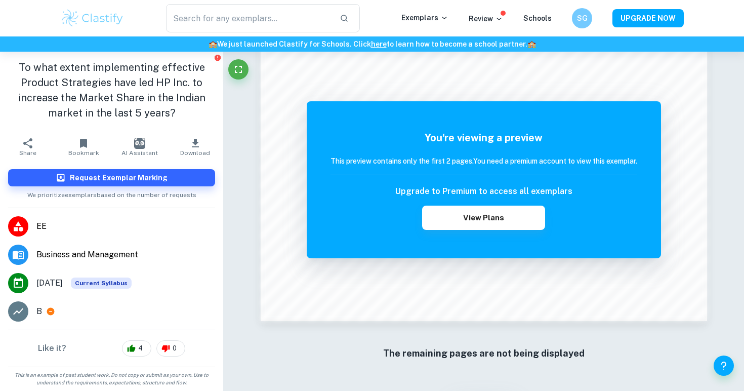 This screenshot has height=391, width=744. Describe the element at coordinates (83, 147) in the screenshot. I see `button: Bookmark` at that location.